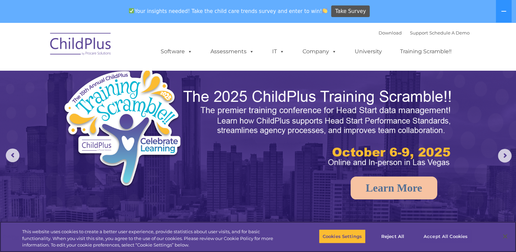 The width and height of the screenshot is (516, 252). What do you see at coordinates (320, 51) in the screenshot?
I see `a: Company` at bounding box center [320, 51].